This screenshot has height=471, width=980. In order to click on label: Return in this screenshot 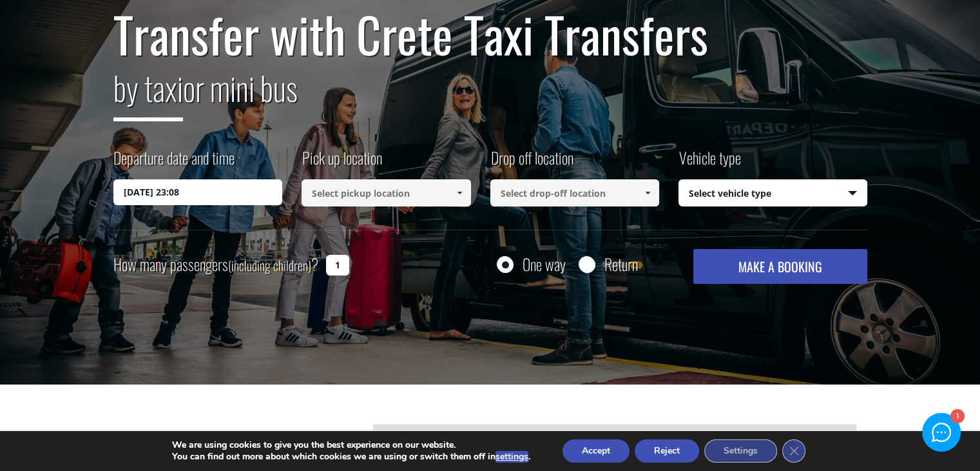, I will do `click(621, 264)`.